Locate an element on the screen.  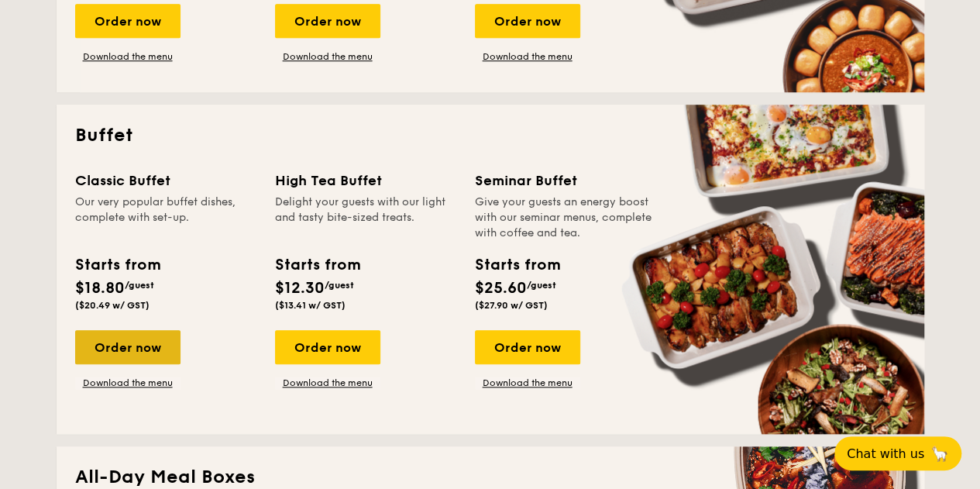
span: $25.60 is located at coordinates (501, 288).